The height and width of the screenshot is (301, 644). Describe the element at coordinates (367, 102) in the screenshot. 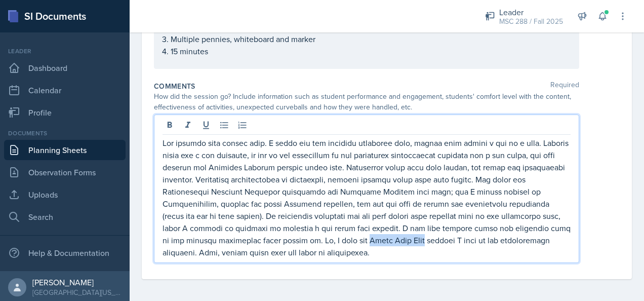

I see `div: How did the session go? Include information such as student performance and engagement, students'...` at that location.